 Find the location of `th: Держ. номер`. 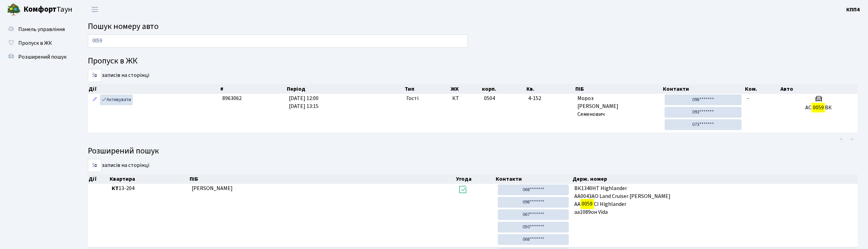

th: Держ. номер is located at coordinates (715, 179).